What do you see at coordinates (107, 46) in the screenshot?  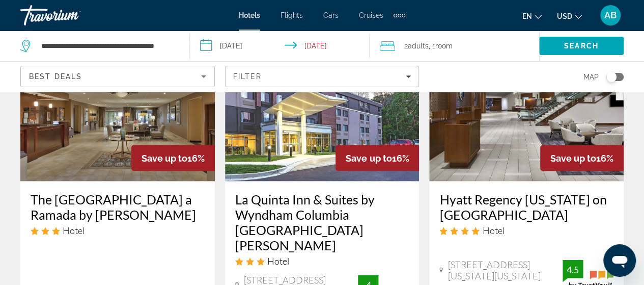 I see `input: Search hotel destination` at bounding box center [107, 46].